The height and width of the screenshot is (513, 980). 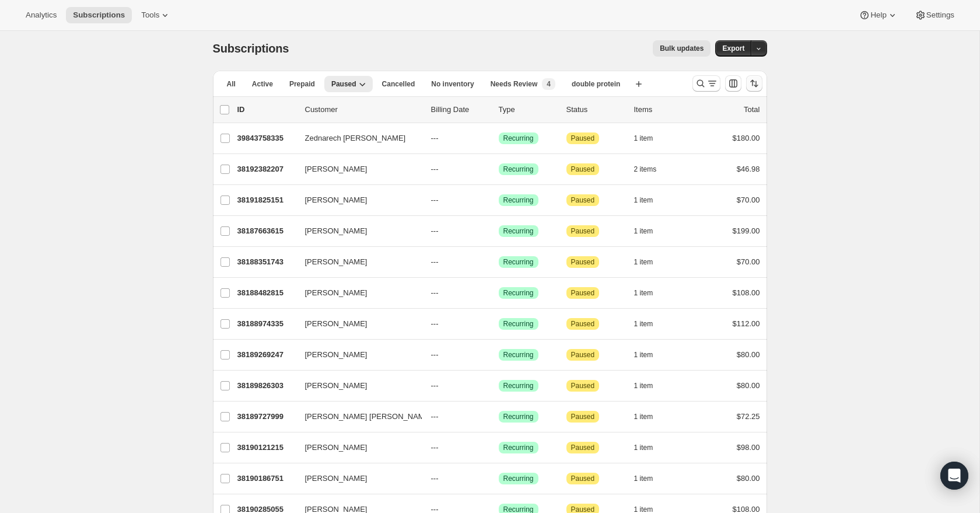 I want to click on button: Settings, so click(x=935, y=15).